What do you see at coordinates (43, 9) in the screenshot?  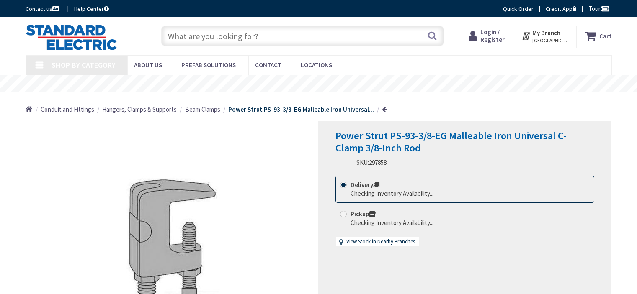 I see `a: Contact us` at bounding box center [43, 9].